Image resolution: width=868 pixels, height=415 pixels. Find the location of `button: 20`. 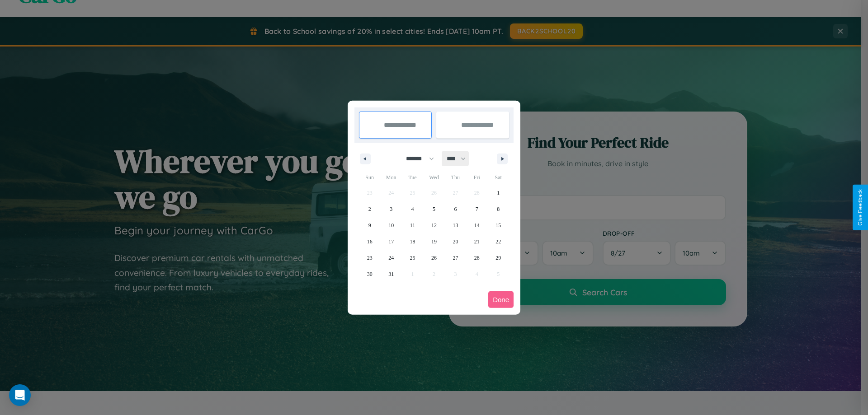

button: 20 is located at coordinates (455, 242).